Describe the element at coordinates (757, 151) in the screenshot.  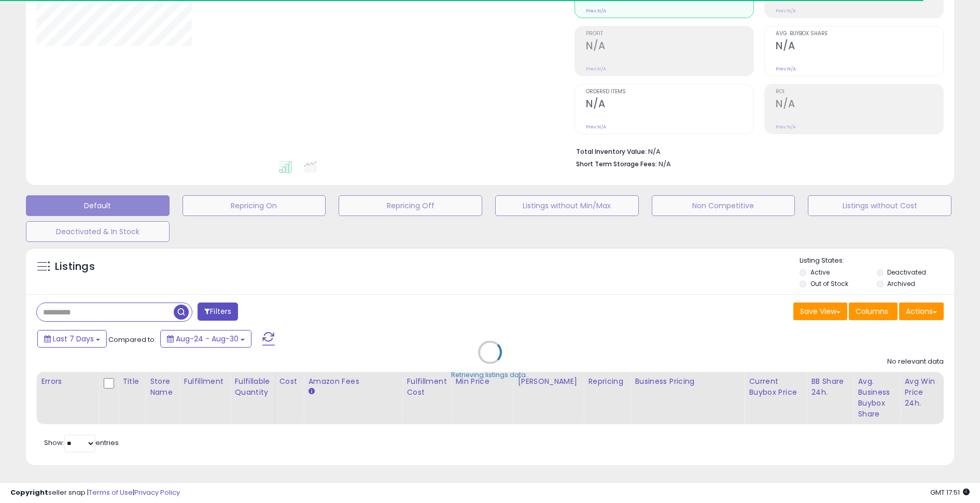
I see `li: N/A` at that location.